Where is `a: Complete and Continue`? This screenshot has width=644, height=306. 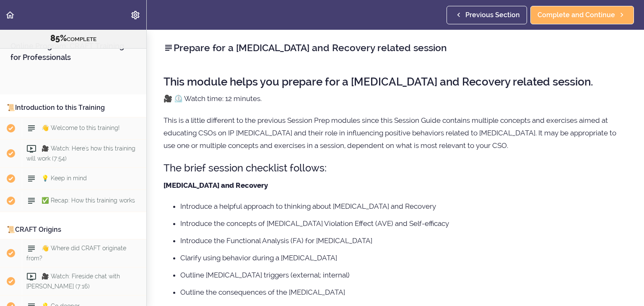
a: Complete and Continue is located at coordinates (582, 15).